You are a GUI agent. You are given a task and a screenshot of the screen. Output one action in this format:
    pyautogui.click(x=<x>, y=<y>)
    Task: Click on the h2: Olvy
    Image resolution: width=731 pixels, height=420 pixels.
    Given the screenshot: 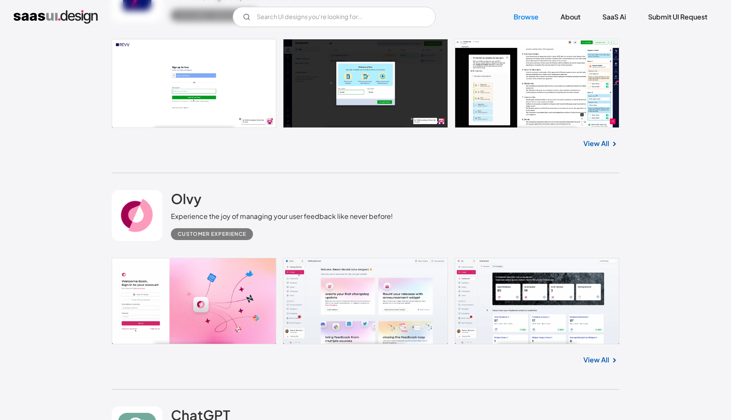 What is the action you would take?
    pyautogui.click(x=186, y=198)
    